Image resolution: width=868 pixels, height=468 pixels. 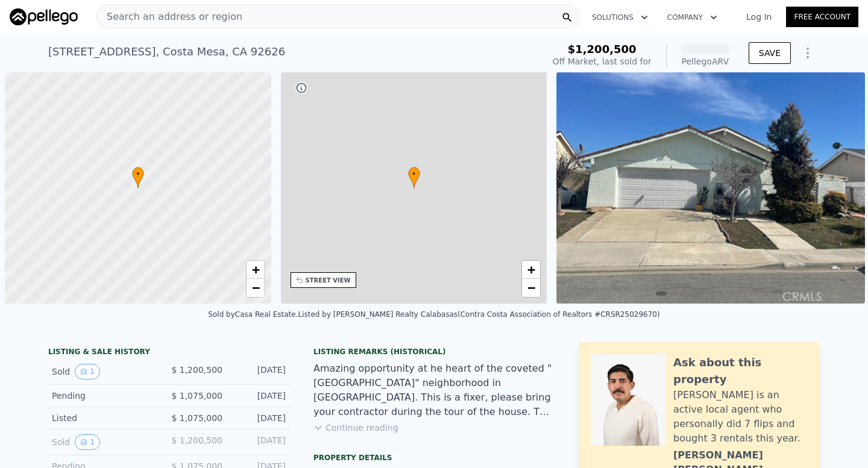 What do you see at coordinates (602, 61) in the screenshot?
I see `div: Off Market, last sold for` at bounding box center [602, 61].